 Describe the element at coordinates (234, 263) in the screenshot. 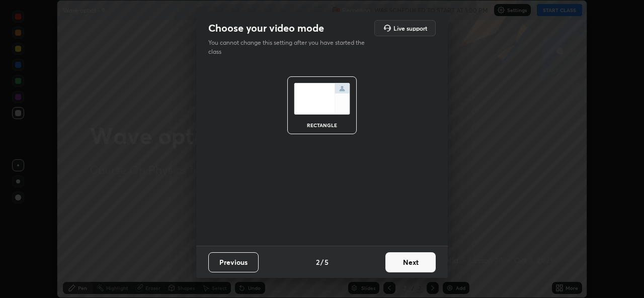

I see `button: Previous` at that location.